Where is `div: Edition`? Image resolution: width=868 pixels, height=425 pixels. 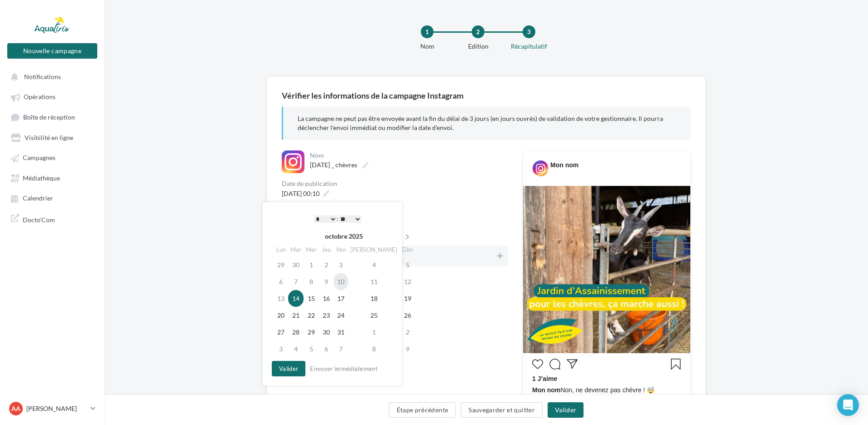 div: Edition is located at coordinates (478, 46).